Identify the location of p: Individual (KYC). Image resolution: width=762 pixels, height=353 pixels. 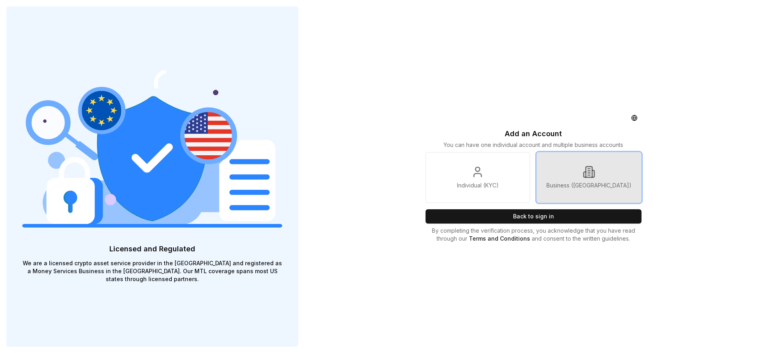
(477, 186).